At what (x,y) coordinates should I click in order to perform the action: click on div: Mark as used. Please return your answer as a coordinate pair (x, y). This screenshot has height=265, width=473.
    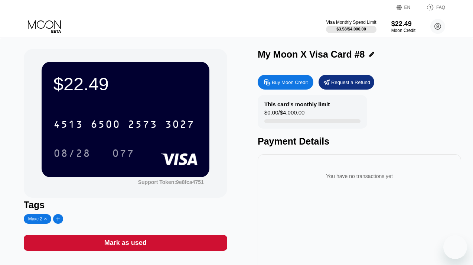
    Looking at the image, I should click on (126, 243).